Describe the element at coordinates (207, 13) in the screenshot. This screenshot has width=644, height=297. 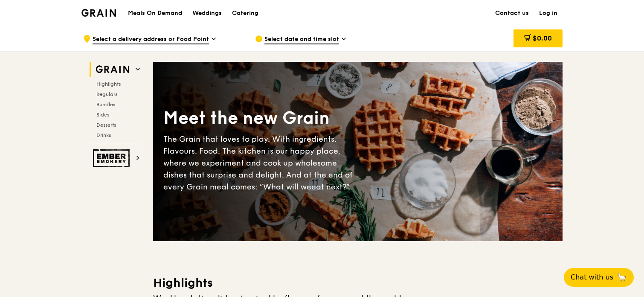
I see `div: Weddings` at that location.